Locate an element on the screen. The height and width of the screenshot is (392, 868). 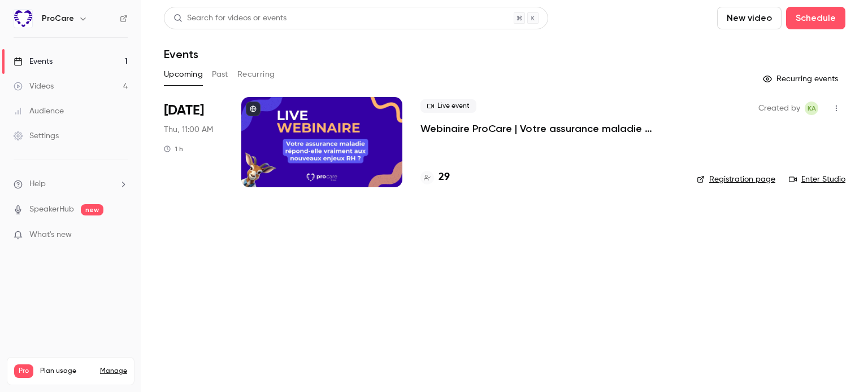
button: Recurring is located at coordinates (256, 74).